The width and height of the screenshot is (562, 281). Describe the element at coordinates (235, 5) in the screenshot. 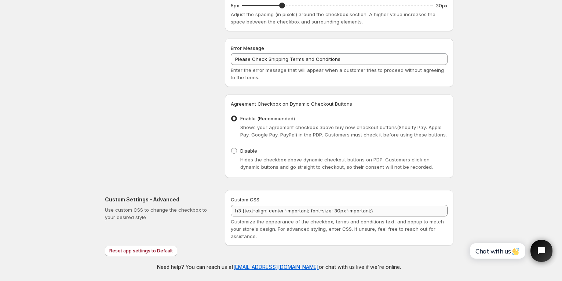

I see `p: 5px` at that location.